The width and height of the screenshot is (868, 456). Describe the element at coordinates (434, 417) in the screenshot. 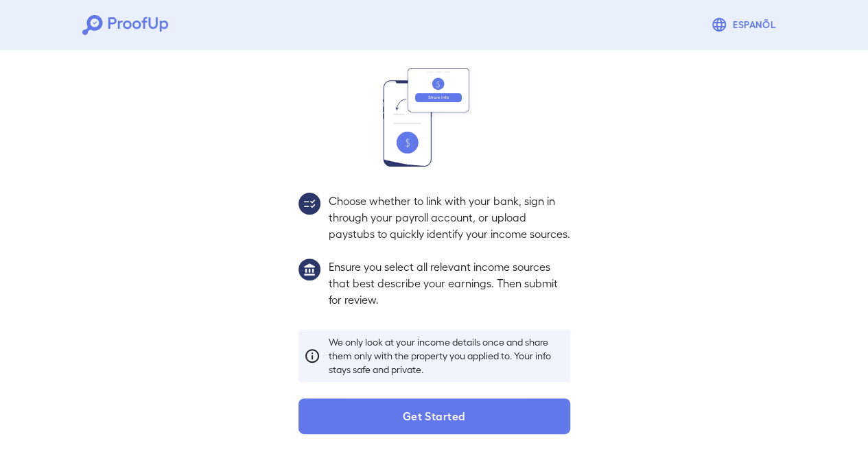

I see `button: Get Started` at that location.